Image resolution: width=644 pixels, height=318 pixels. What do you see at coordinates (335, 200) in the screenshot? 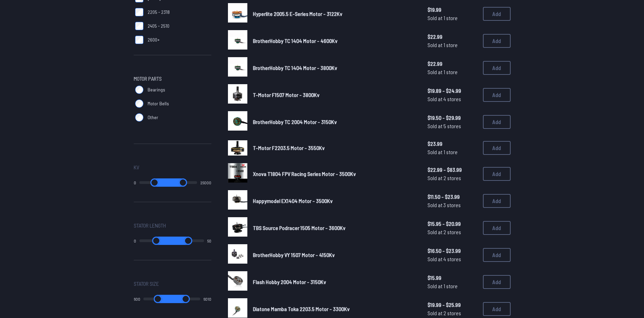
I see `a: Happymodel EX1404 Motor - 3500Kv` at bounding box center [335, 200].